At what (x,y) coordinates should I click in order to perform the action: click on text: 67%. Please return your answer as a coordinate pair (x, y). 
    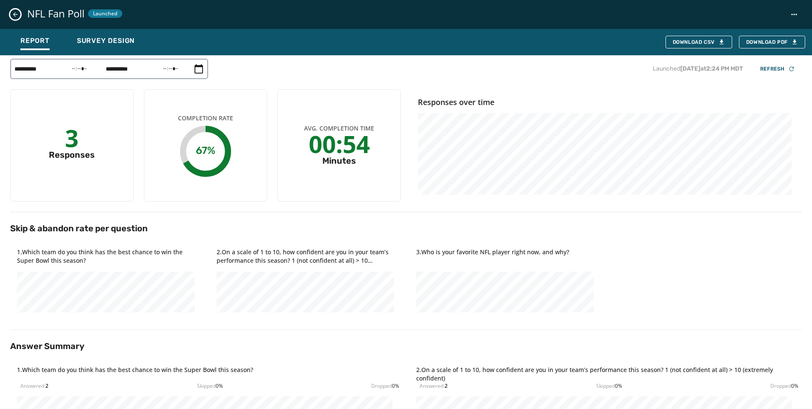
    Looking at the image, I should click on (206, 150).